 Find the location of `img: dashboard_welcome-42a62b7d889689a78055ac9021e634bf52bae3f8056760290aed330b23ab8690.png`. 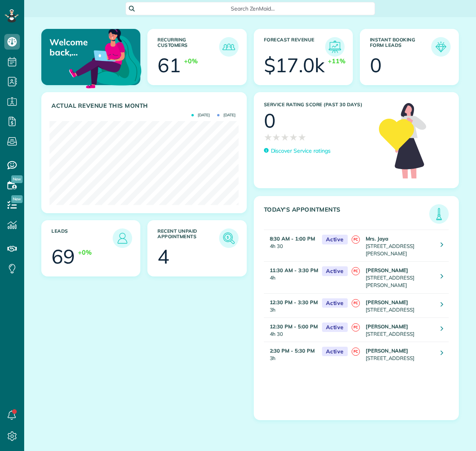

img: dashboard_welcome-42a62b7d889689a78055ac9021e634bf52bae3f8056760290aed330b23ab8690.png is located at coordinates (106, 58).